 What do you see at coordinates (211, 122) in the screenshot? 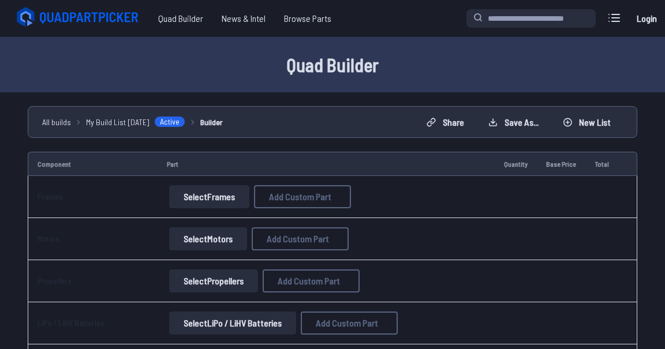
I see `a: Builder` at bounding box center [211, 122].